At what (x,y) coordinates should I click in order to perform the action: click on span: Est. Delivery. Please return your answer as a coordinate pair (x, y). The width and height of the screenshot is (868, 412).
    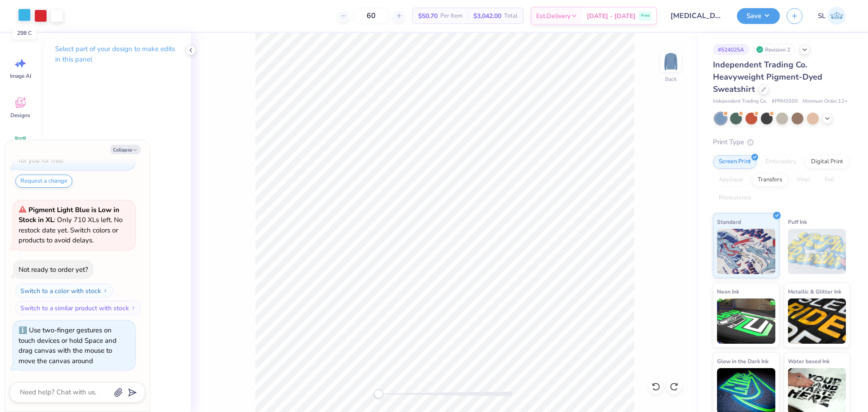
    Looking at the image, I should click on (553, 16).